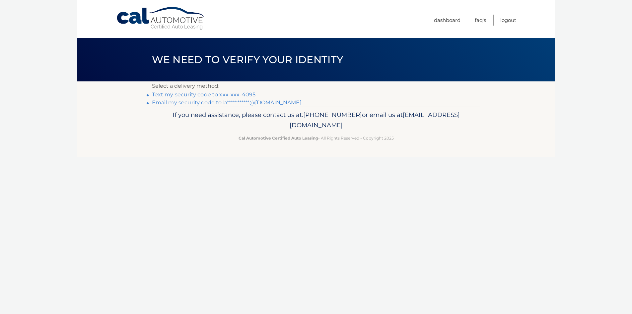  Describe the element at coordinates (204, 94) in the screenshot. I see `a: Text my security code to xxx-xxx-4095` at that location.